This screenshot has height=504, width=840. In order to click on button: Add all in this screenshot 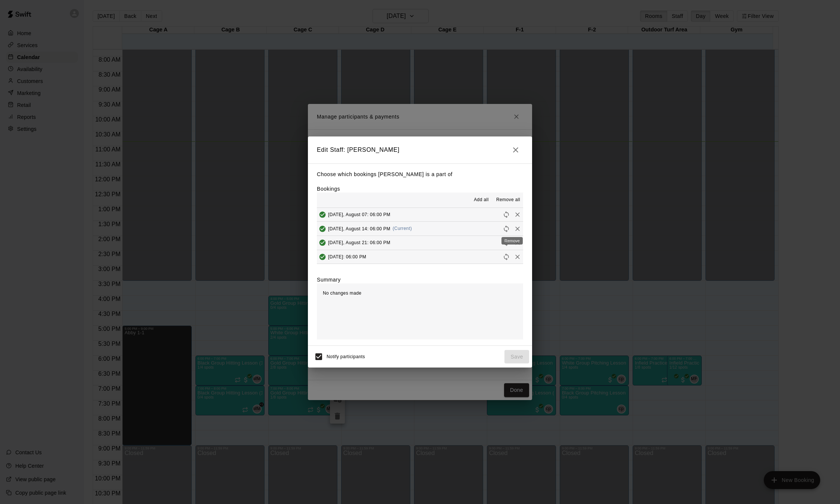, I will do `click(481, 200)`.